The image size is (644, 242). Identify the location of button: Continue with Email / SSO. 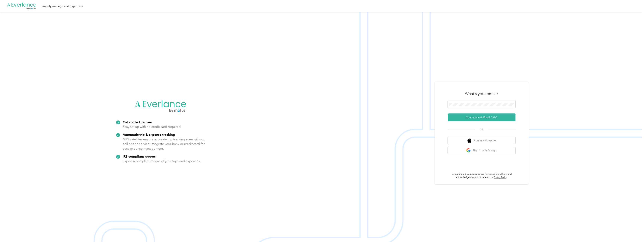
(481, 117).